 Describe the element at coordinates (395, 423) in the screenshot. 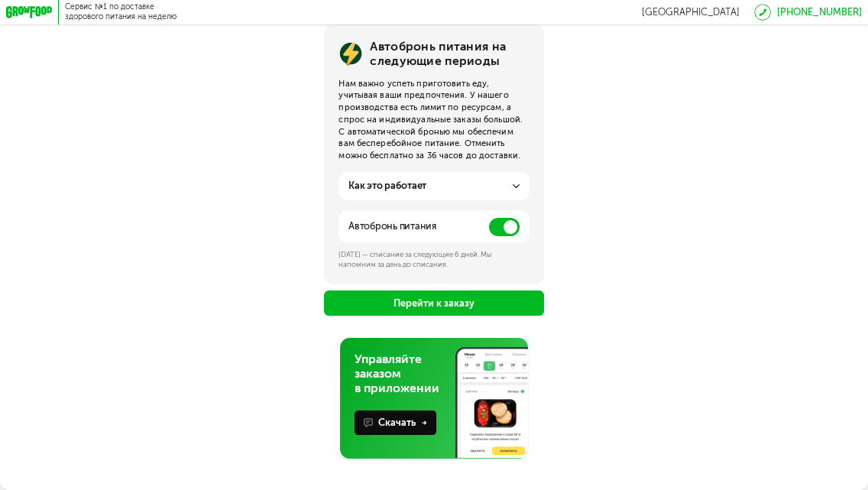

I see `button: Скачать` at that location.